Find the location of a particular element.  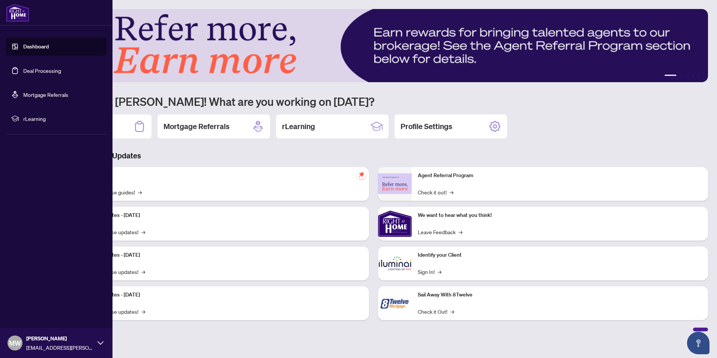

p: Identify your Client is located at coordinates (560, 255).